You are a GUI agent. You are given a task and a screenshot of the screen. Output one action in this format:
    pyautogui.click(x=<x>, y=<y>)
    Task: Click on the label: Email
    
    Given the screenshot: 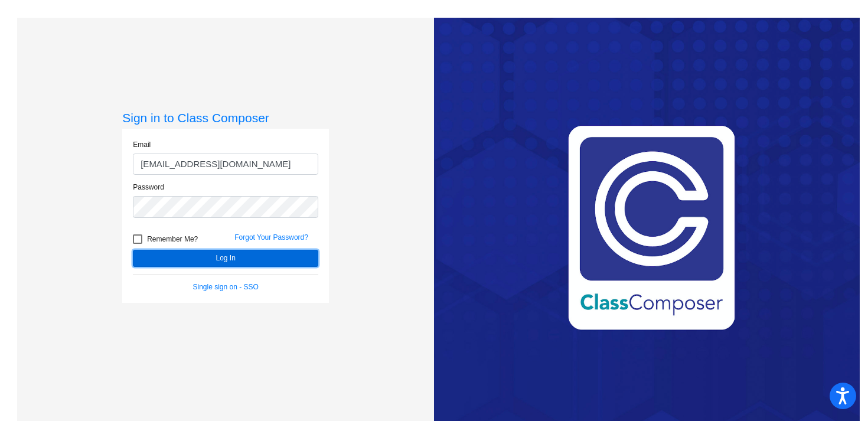 What is the action you would take?
    pyautogui.click(x=142, y=145)
    